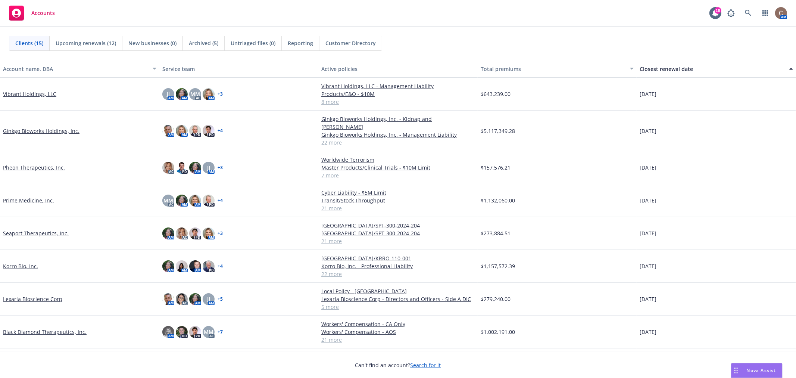  What do you see at coordinates (21, 266) in the screenshot?
I see `a: Korro Bio, Inc.` at bounding box center [21, 266].